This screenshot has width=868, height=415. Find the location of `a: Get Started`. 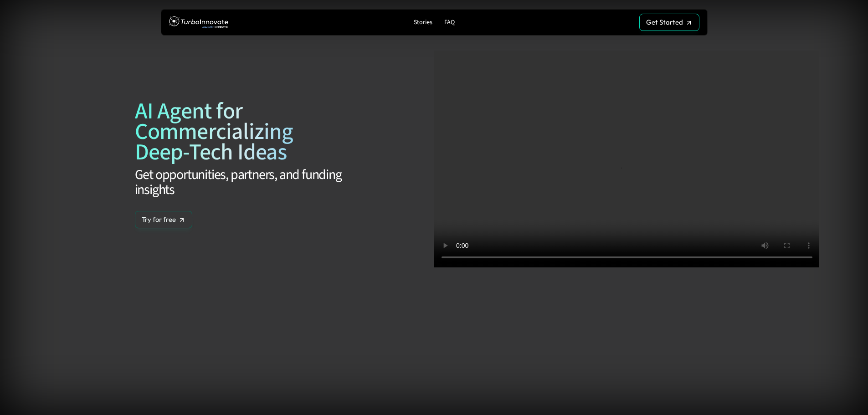

a: Get Started is located at coordinates (670, 22).